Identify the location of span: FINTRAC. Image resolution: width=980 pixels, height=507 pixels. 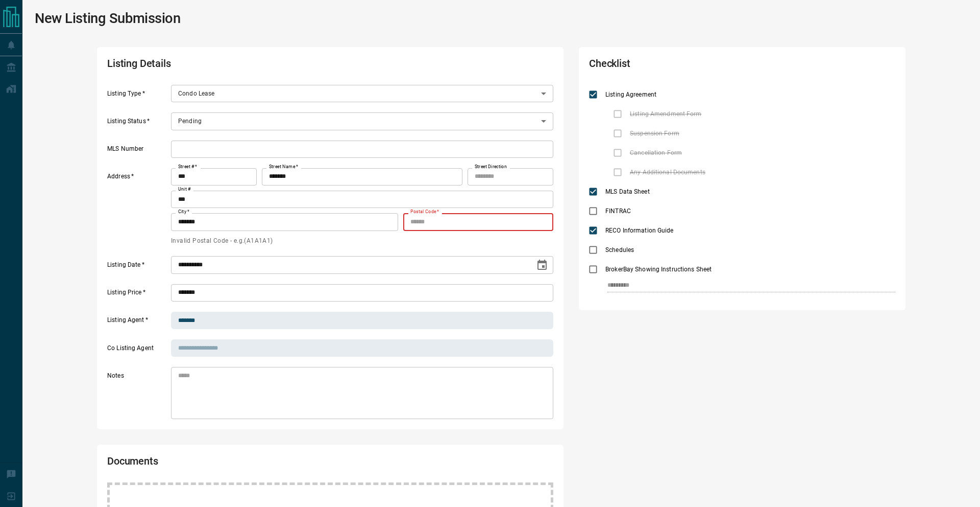
(618, 211).